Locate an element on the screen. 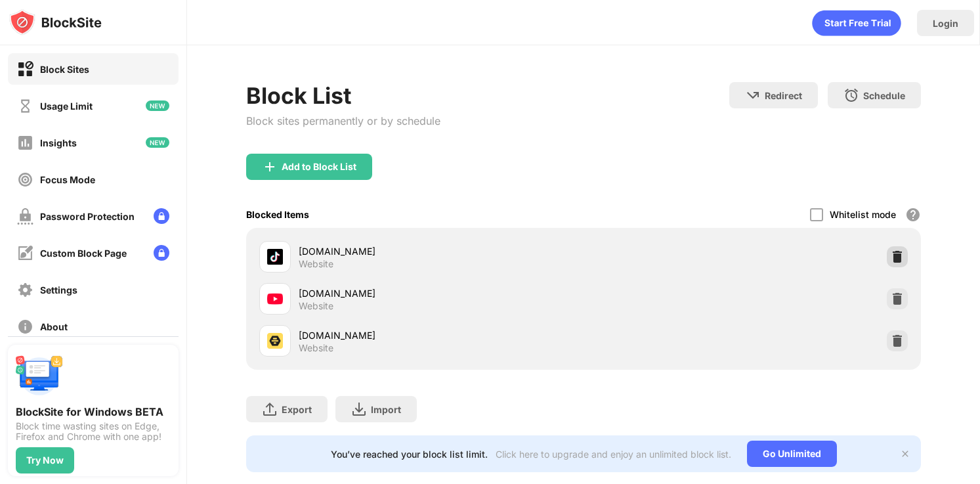  div: About is located at coordinates (54, 327).